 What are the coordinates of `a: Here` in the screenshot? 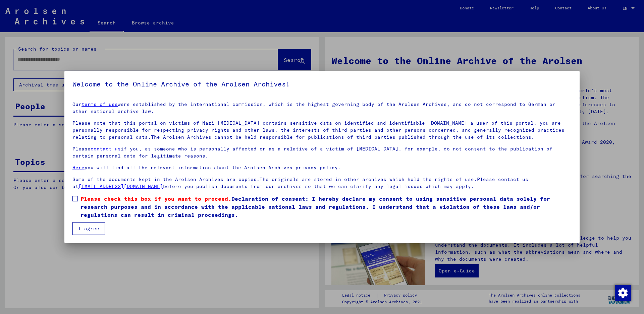 It's located at (79, 167).